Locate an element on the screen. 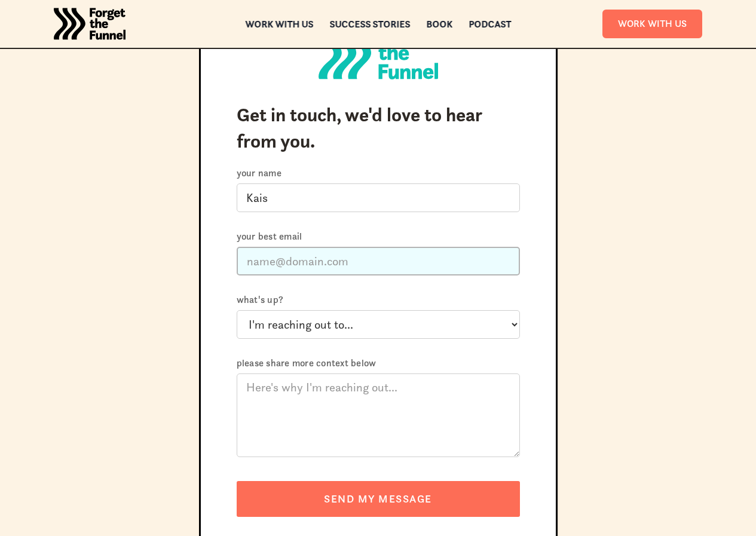  div: Book is located at coordinates (439, 24).